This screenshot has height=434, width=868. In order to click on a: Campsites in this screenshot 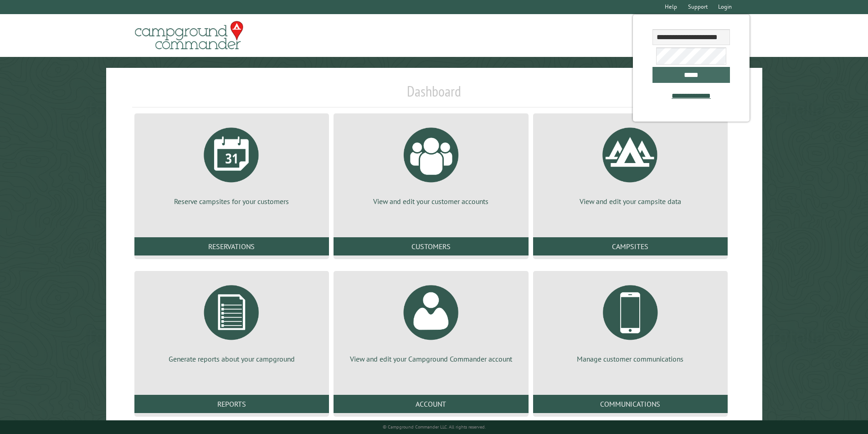, I will do `click(631, 246)`.